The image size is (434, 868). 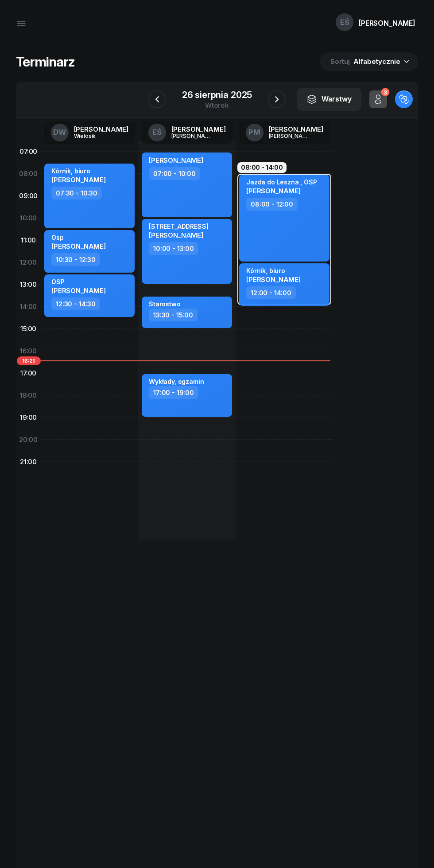 I want to click on div: 13:00, so click(x=29, y=284).